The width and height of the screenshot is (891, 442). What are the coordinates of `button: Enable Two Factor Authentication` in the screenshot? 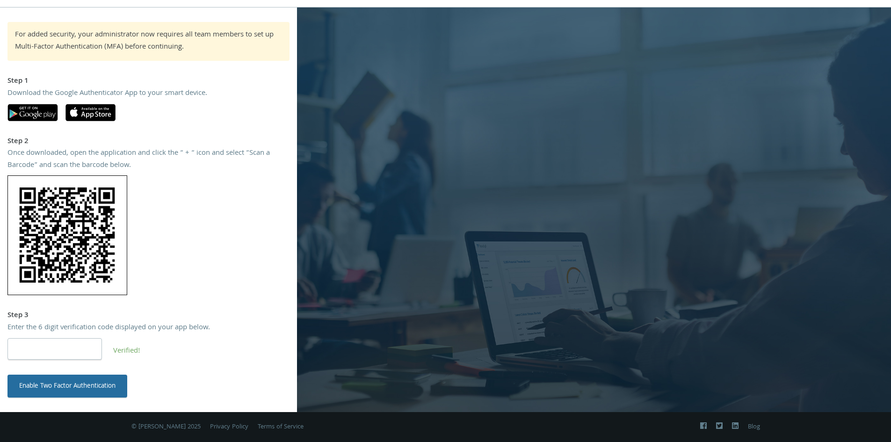 It's located at (67, 386).